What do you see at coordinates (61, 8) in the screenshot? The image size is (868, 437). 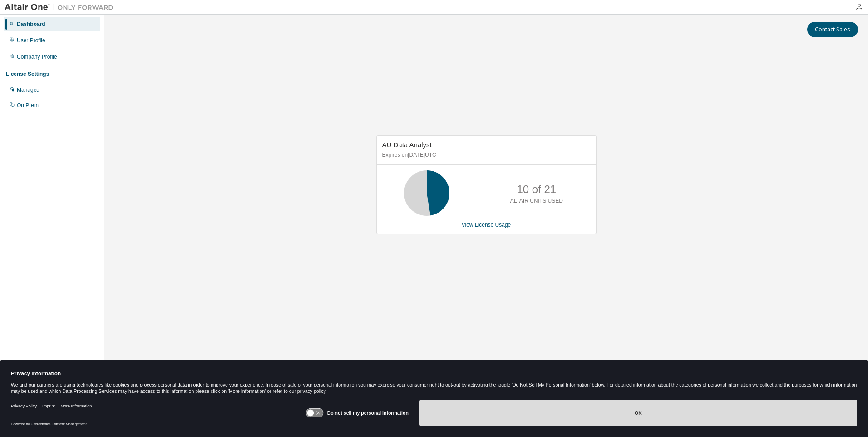 I see `img: Altair One` at bounding box center [61, 8].